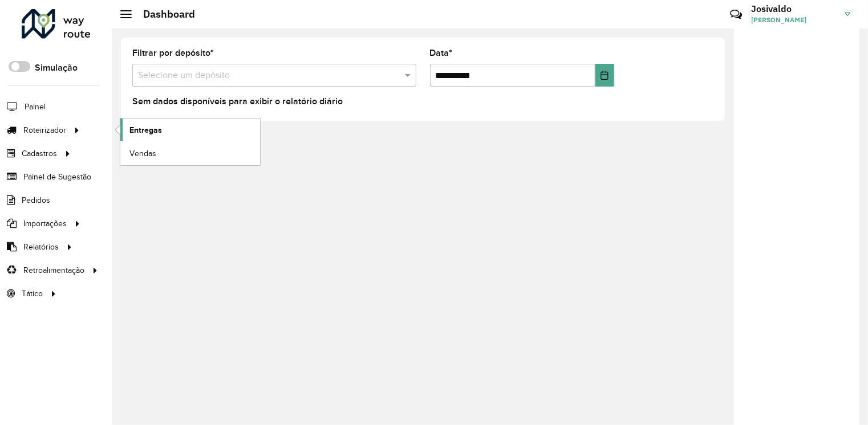  I want to click on label: Sem dados disponíveis para exibir o relatório diário, so click(237, 101).